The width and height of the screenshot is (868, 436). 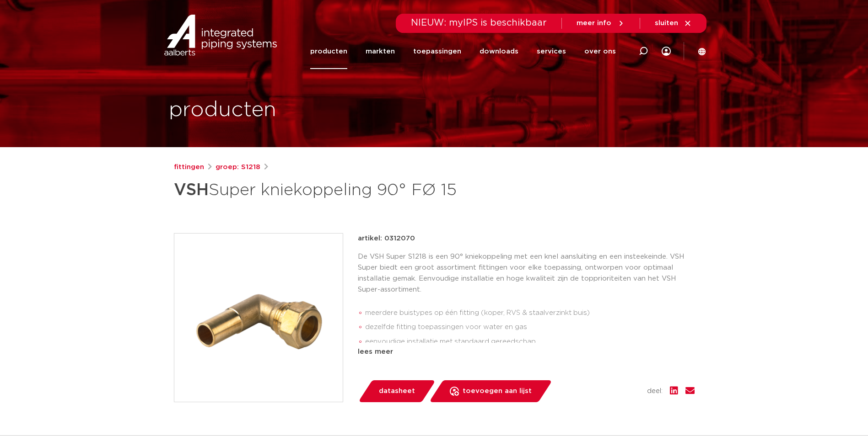 What do you see at coordinates (238, 168) in the screenshot?
I see `a: groep: S1218` at bounding box center [238, 168].